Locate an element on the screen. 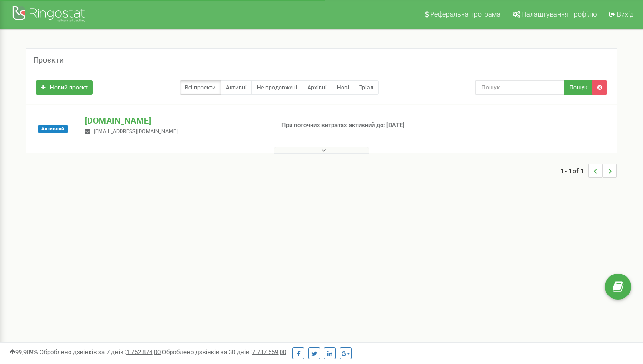  span: Оброблено дзвінків за 30 днів : is located at coordinates (224, 351).